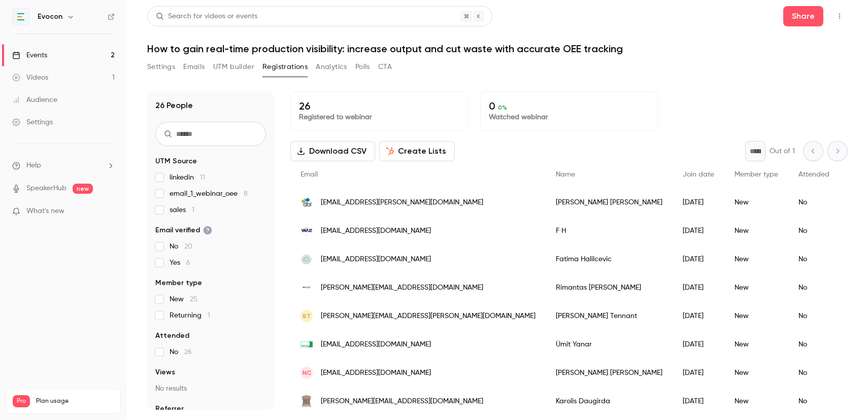 This screenshot has width=868, height=420. I want to click on span: ST, so click(307, 316).